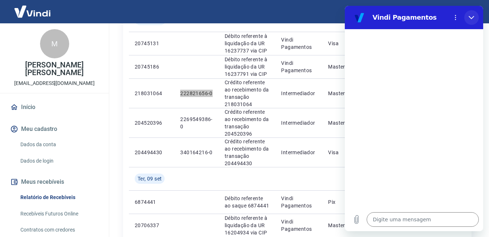  What do you see at coordinates (111, 12) in the screenshot?
I see `button: Menu de opções` at bounding box center [111, 12].